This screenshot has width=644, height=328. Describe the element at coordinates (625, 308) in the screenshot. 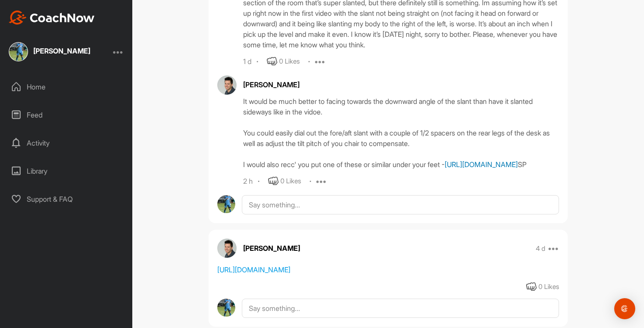

I see `div: Open Intercom Messenger` at that location.